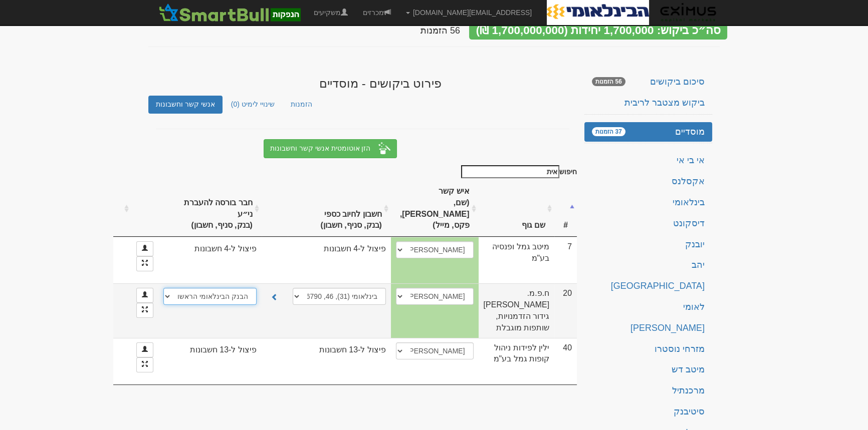 This screenshot has width=868, height=430. Describe the element at coordinates (648, 266) in the screenshot. I see `a: יהב` at that location.